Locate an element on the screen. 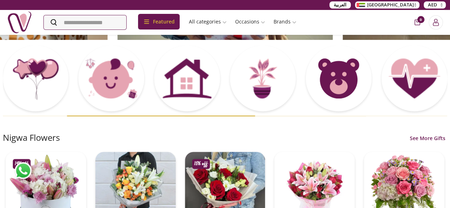  p: 15% is located at coordinates (201, 164).